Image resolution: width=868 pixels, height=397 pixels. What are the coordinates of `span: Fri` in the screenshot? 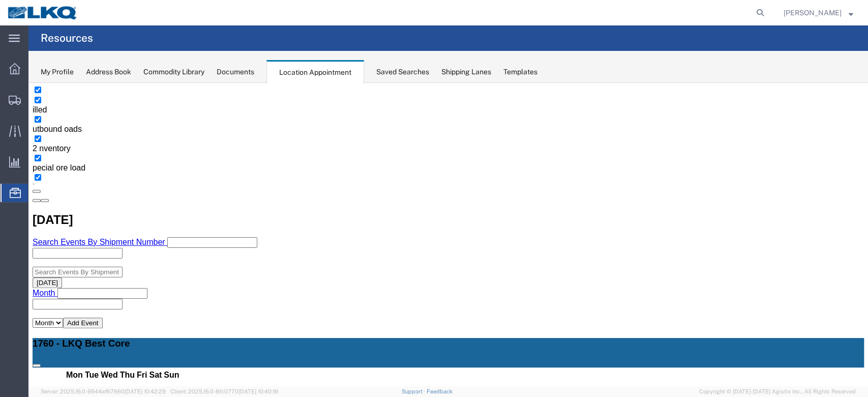 It's located at (114, 291).